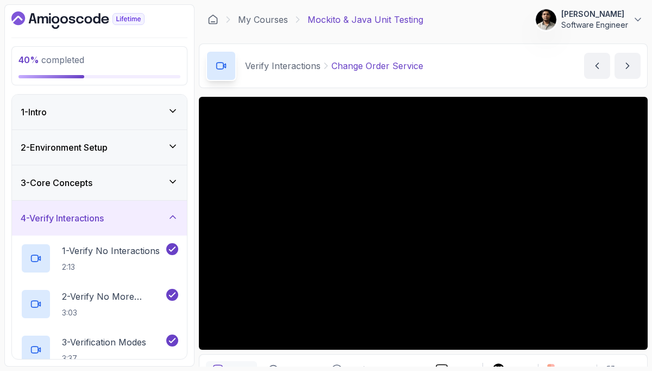 The width and height of the screenshot is (652, 371). I want to click on h3: 3 - Core Concepts, so click(57, 183).